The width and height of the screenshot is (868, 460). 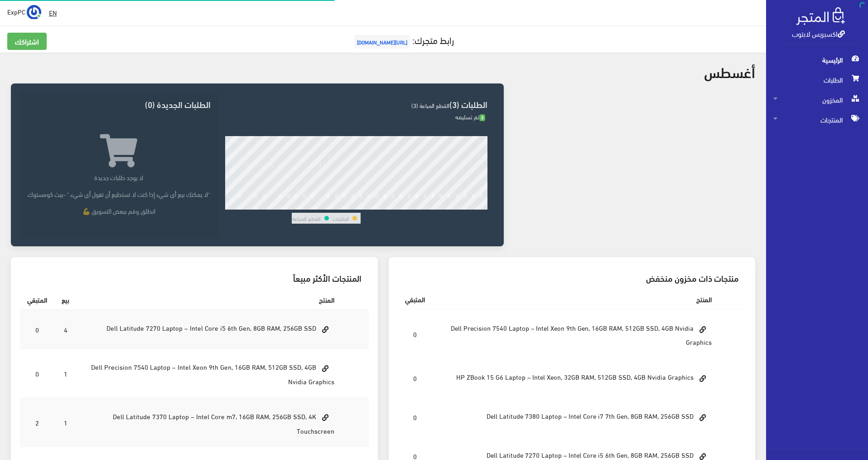 I want to click on span: المخزون, so click(x=817, y=100).